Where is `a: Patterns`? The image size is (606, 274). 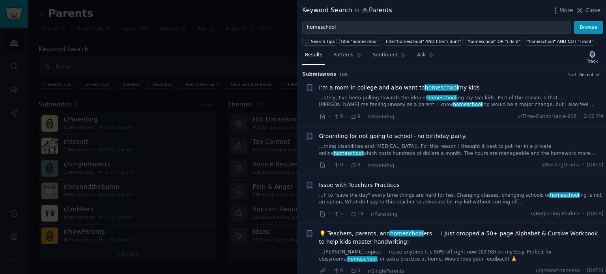
a: Patterns is located at coordinates (347, 57).